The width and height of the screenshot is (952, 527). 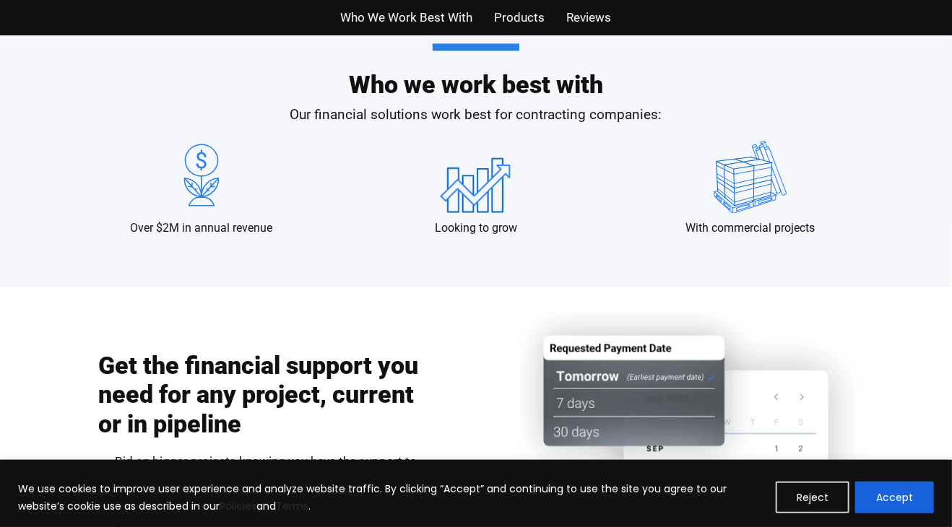 I want to click on h2: Get the financial support you need for any project, current or in pipeline, so click(x=261, y=395).